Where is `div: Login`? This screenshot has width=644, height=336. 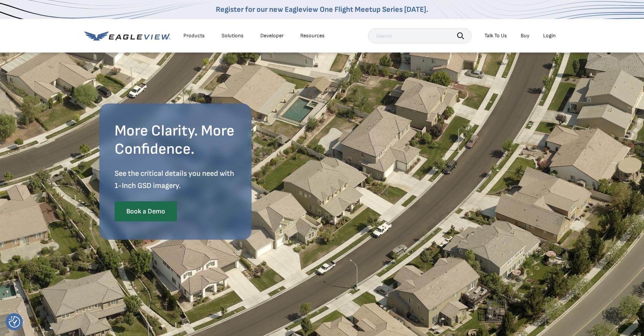 div: Login is located at coordinates (549, 36).